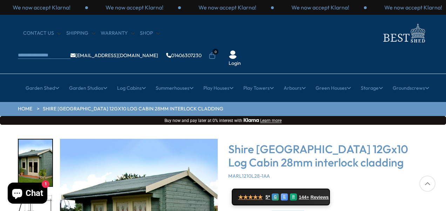 The height and width of the screenshot is (211, 446). What do you see at coordinates (372, 88) in the screenshot?
I see `a: Storage` at bounding box center [372, 88].